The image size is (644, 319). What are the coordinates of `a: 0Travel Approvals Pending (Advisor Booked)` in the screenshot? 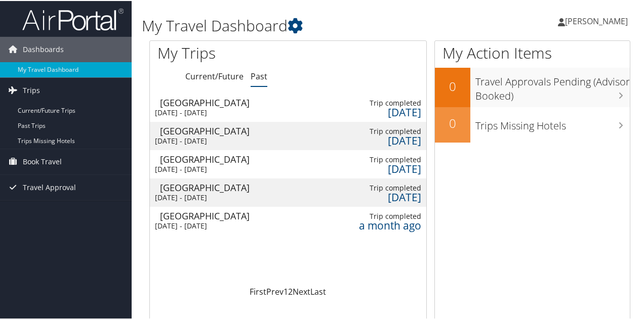 It's located at (532, 86).